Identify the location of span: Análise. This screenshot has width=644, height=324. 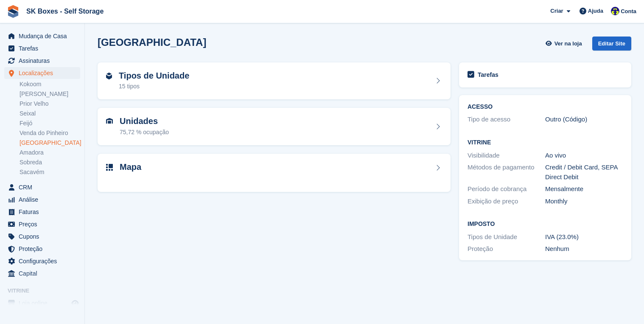
(44, 200).